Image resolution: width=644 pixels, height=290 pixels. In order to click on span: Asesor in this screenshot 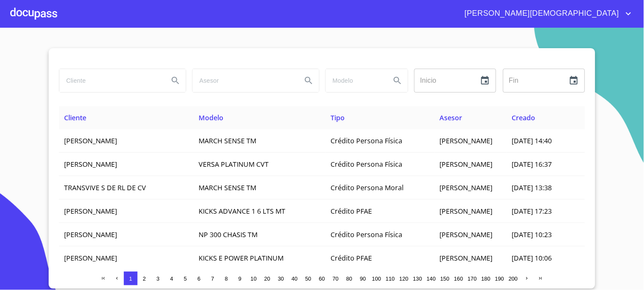, I will do `click(451, 118)`.